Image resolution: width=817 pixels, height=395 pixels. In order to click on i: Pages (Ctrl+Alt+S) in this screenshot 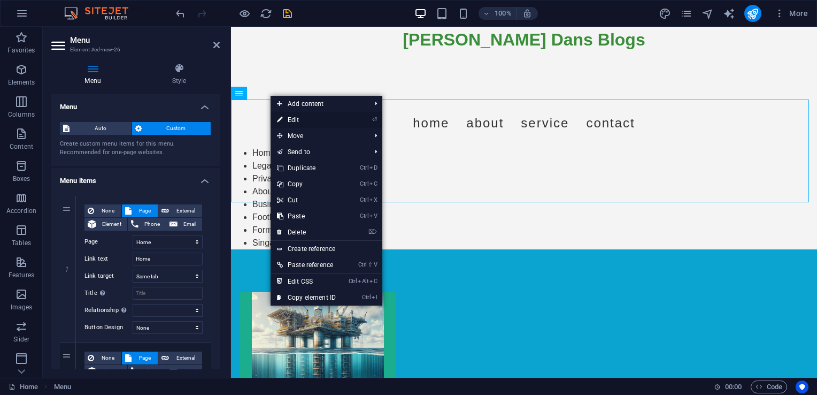, I will do `click(686, 13)`.